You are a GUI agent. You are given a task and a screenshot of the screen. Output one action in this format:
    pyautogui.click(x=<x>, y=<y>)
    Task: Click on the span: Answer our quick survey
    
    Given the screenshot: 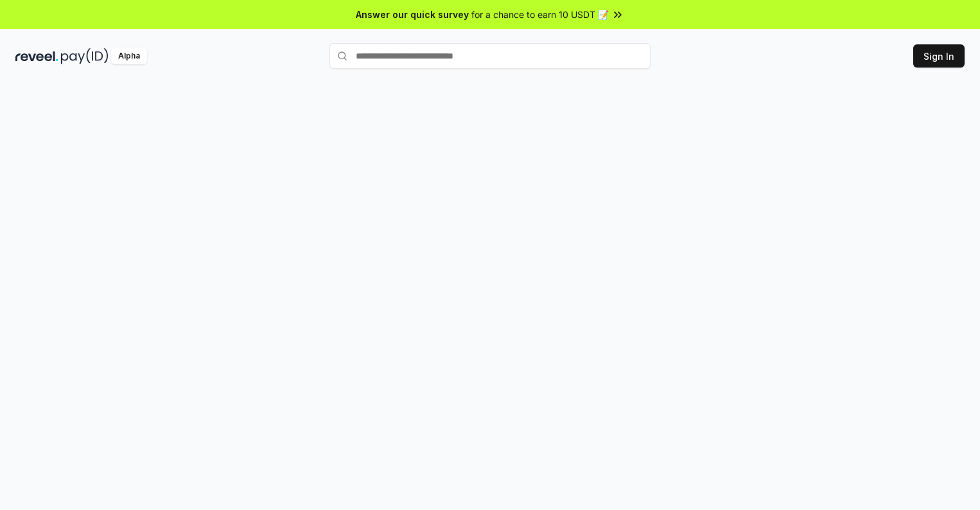 What is the action you would take?
    pyautogui.click(x=413, y=14)
    